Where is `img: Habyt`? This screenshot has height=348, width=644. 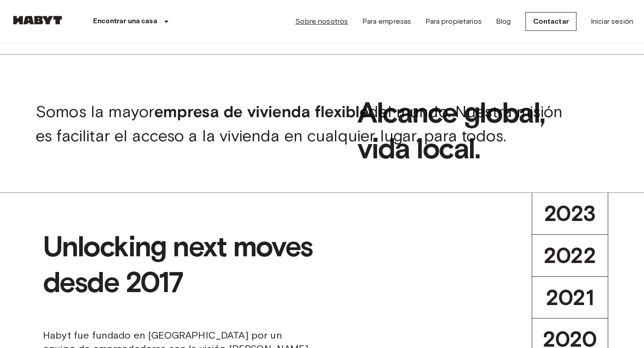 img: Habyt is located at coordinates (38, 20).